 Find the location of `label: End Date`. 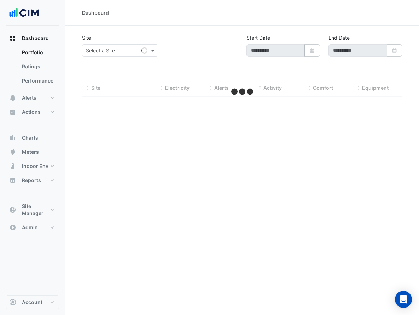

label: End Date is located at coordinates (339, 38).